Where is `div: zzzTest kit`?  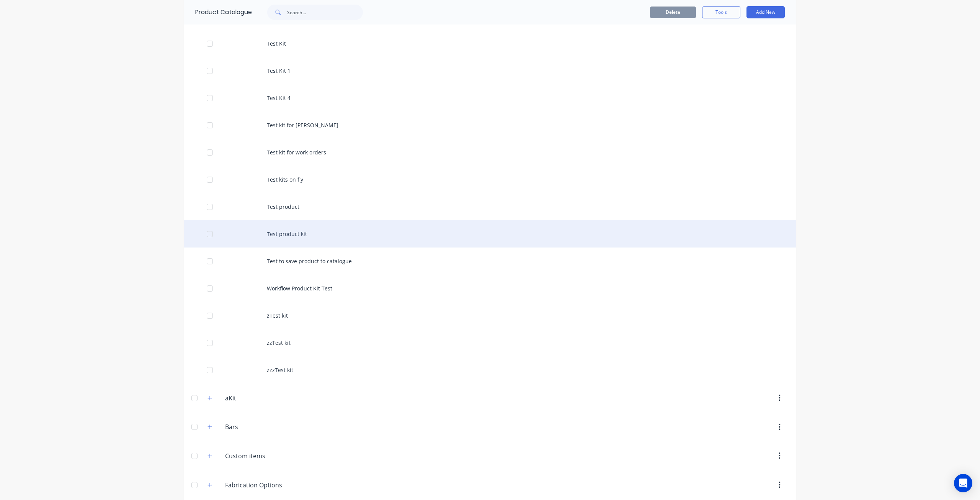
div: zzzTest kit is located at coordinates (490, 370).